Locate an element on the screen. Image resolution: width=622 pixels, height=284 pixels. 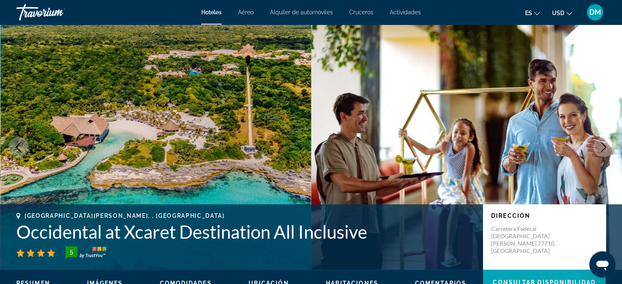
a: Actividades is located at coordinates (406, 12).